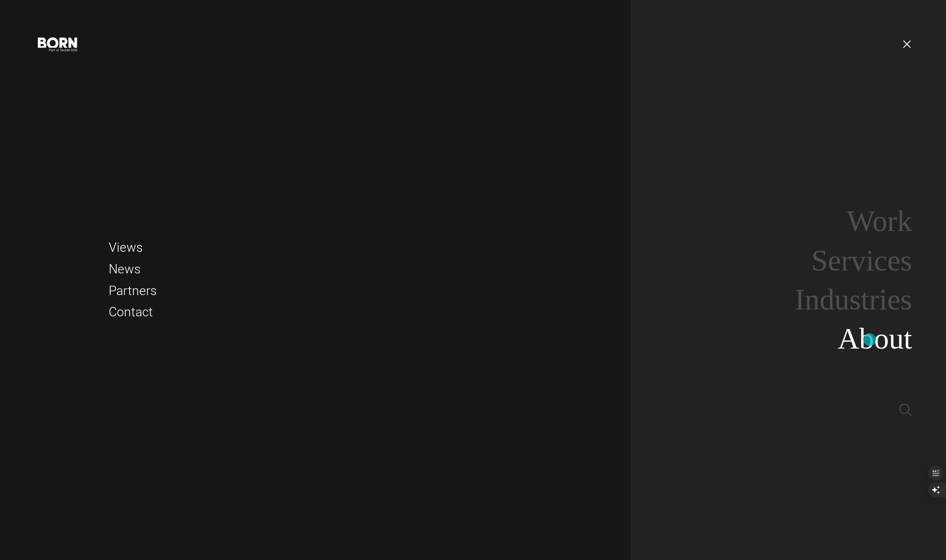 Image resolution: width=946 pixels, height=560 pixels. I want to click on button: Open, so click(907, 43).